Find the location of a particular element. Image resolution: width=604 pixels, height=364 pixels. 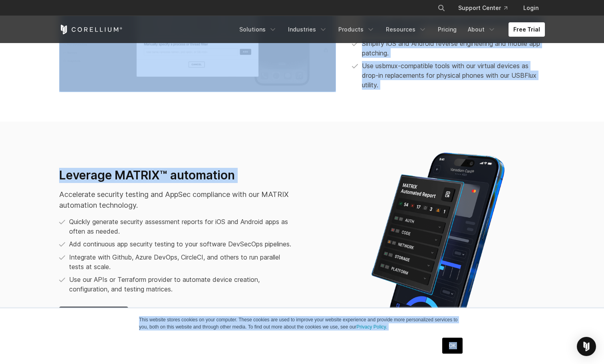

p: This website stores cookies on your computer. These cookies are used to improve your website expe... is located at coordinates (302, 323).